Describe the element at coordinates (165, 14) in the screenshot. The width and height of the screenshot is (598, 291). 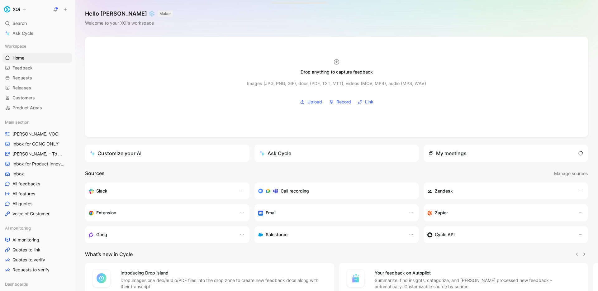
I see `button: MAKER` at that location.